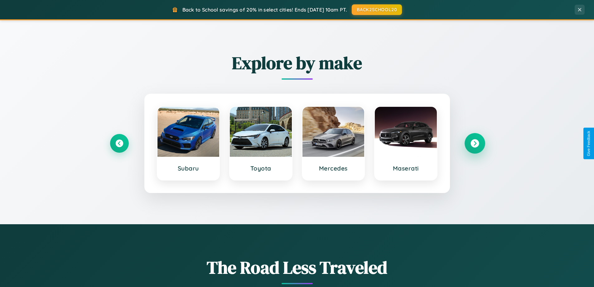  What do you see at coordinates (188, 168) in the screenshot?
I see `h3: Subaru` at bounding box center [188, 168].